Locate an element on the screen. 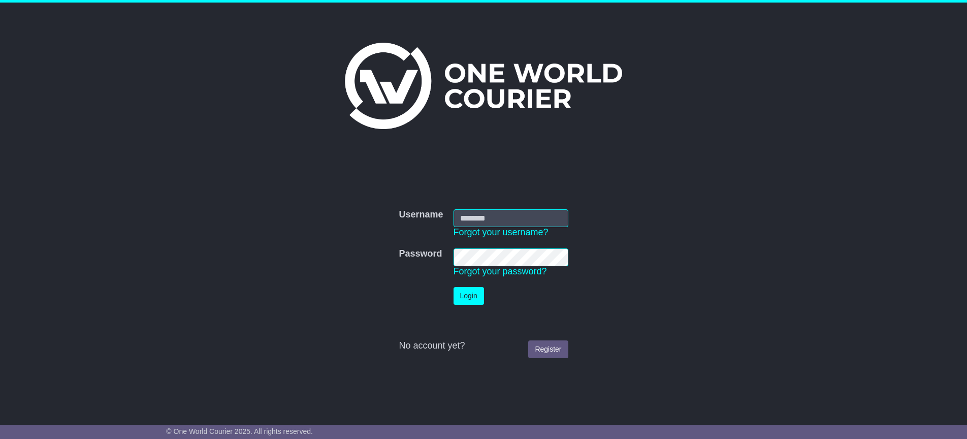  button: Login is located at coordinates (469, 296).